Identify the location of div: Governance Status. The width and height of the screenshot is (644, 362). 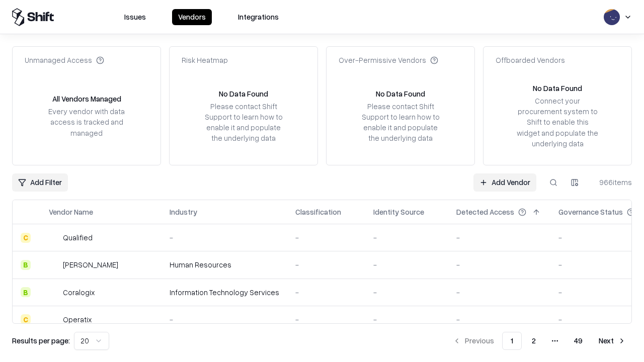
(591, 212).